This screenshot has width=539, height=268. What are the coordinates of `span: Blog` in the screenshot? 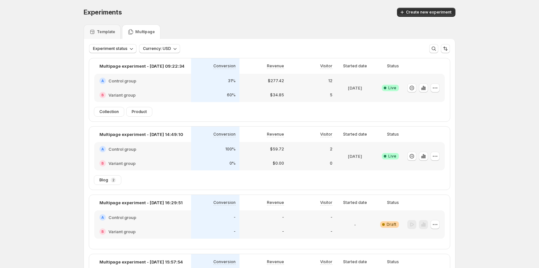 It's located at (104, 180).